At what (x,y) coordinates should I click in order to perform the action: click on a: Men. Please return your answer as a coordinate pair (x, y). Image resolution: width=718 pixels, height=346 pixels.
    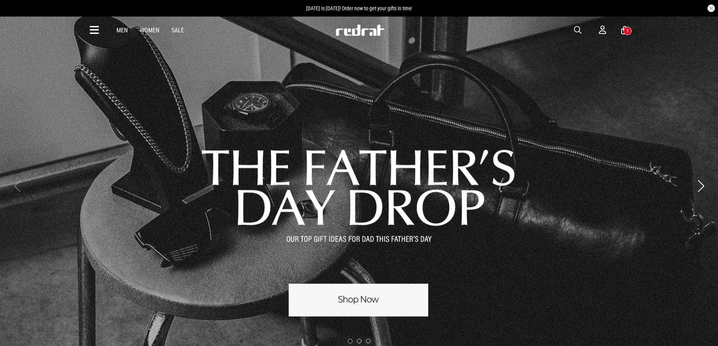
    Looking at the image, I should click on (122, 30).